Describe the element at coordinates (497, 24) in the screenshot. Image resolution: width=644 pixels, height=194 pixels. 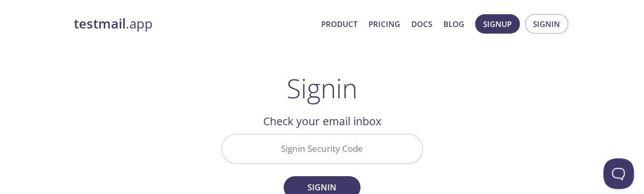
I see `span: Signup` at that location.